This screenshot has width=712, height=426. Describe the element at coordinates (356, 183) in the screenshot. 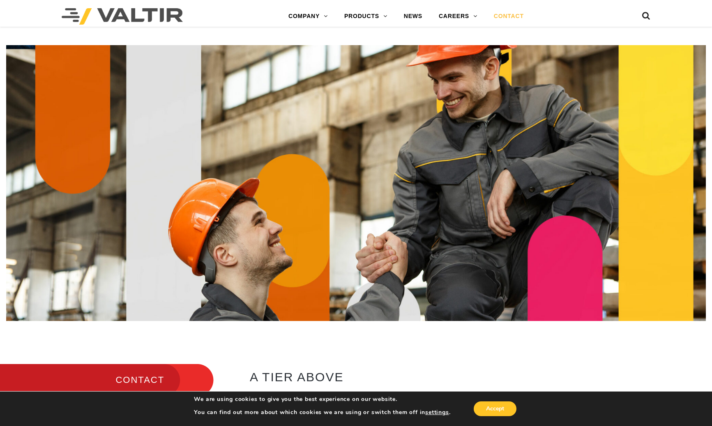

I see `img: Contact_1` at that location.